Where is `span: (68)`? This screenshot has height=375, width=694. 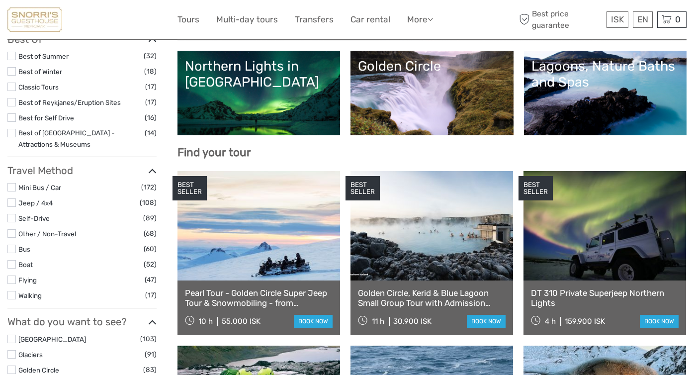
span: (68) is located at coordinates (150, 233).